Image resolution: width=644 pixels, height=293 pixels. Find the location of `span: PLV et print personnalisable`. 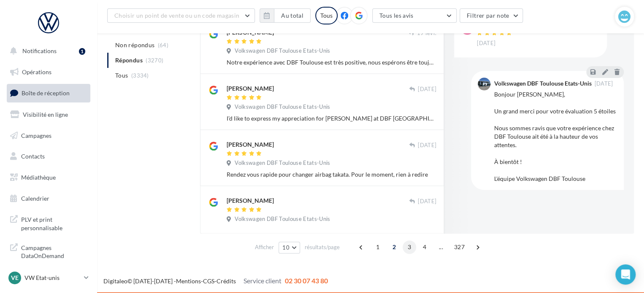

span: PLV et print personnalisable is located at coordinates (54, 222).